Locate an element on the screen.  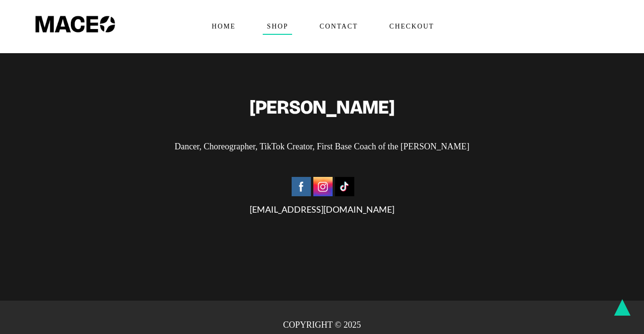
span: Contact is located at coordinates (339, 26).